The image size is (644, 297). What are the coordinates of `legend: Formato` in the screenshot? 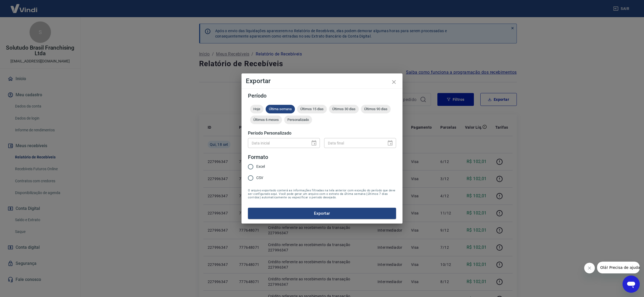 It's located at (258, 157).